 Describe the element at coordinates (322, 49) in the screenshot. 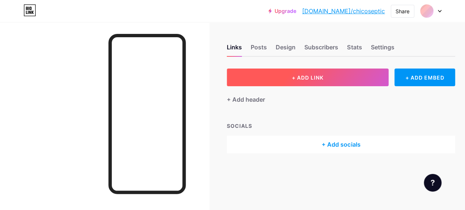

I see `div: Subscribers` at that location.